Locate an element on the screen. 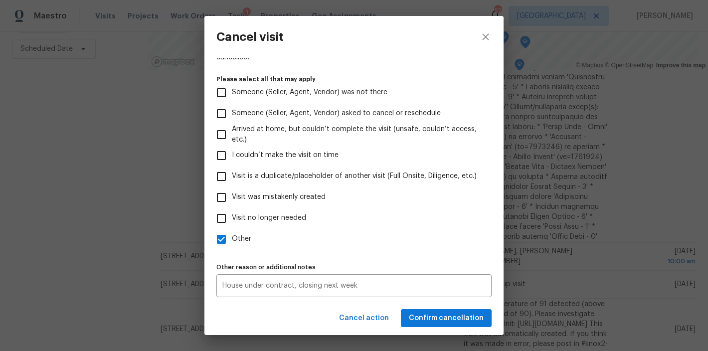 This screenshot has height=351, width=708. h3: Cancel visit is located at coordinates (250, 37).